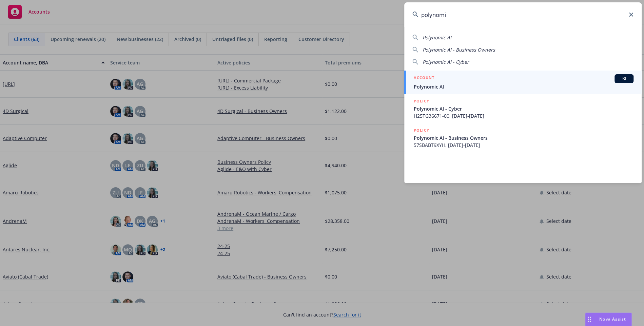 This screenshot has width=644, height=326. Describe the element at coordinates (523, 82) in the screenshot. I see `a: ACCOUNTBIPolynomic AI` at that location.